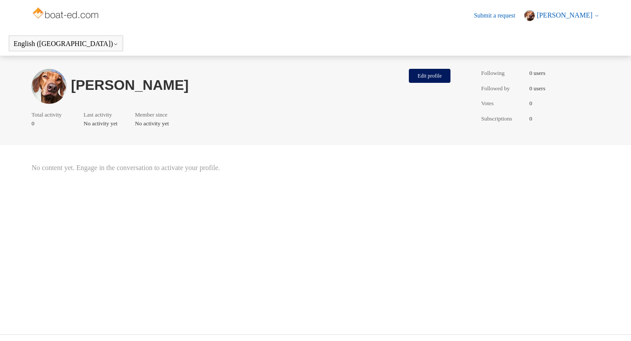 This screenshot has height=341, width=631. What do you see at coordinates (46, 115) in the screenshot?
I see `span: Total activity` at bounding box center [46, 115].